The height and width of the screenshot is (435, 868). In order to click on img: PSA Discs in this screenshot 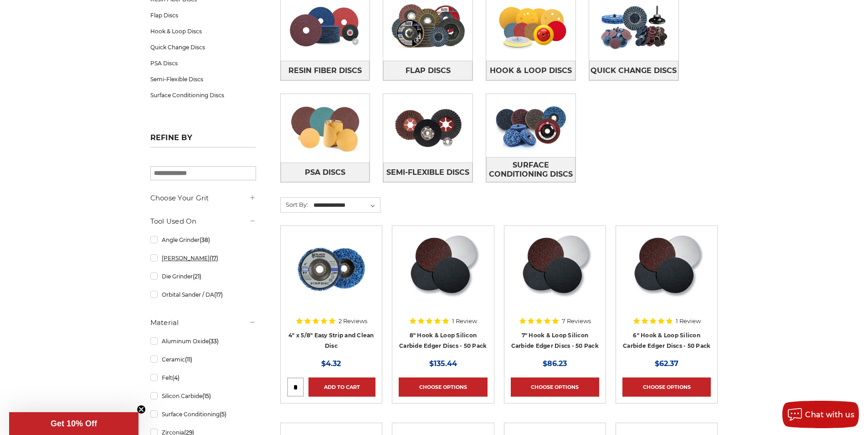, I will do `click(326, 128)`.